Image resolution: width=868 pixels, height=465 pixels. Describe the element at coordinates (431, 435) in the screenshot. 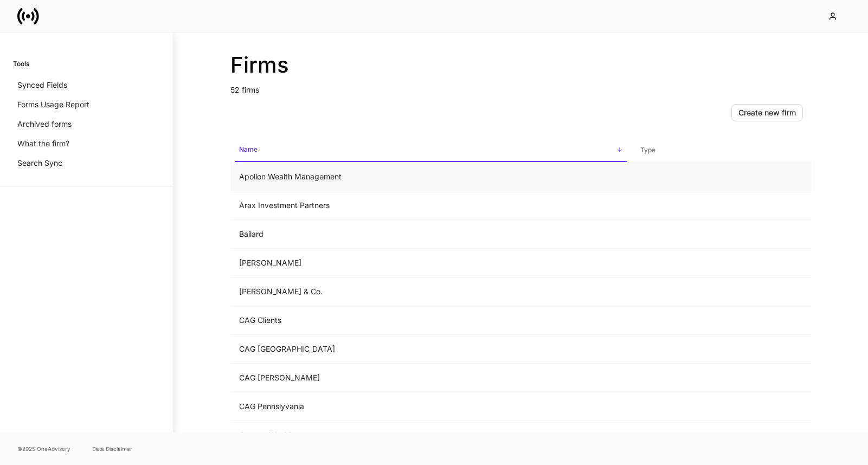

I see `td: Canopy Wealth` at that location.